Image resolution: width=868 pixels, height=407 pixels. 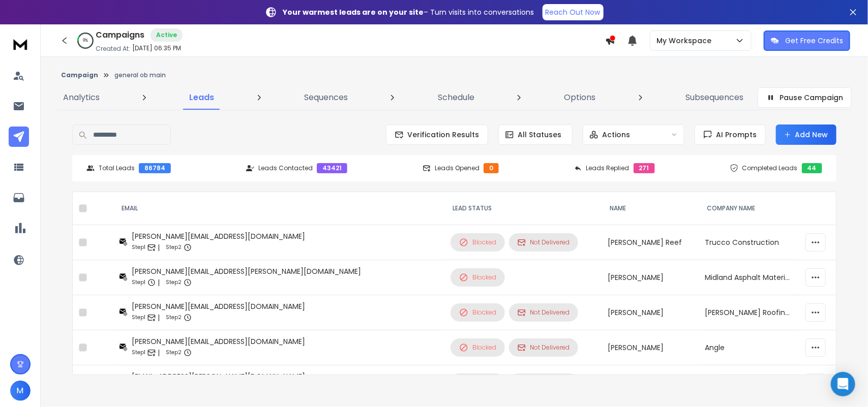 I want to click on div: 43421, so click(x=332, y=169).